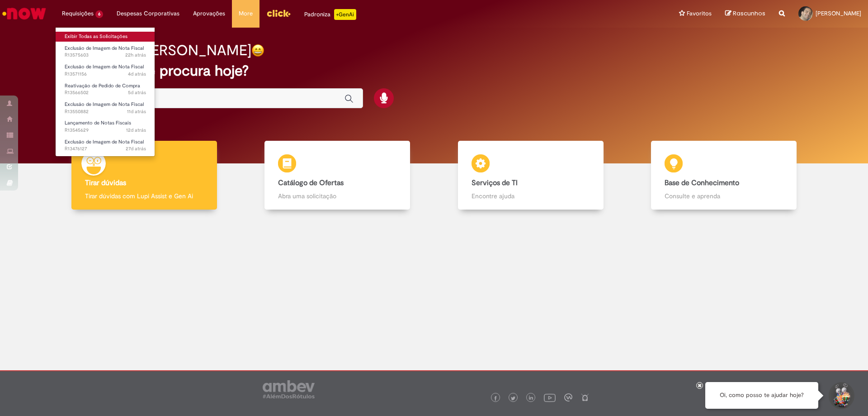 The image size is (868, 416). Describe the element at coordinates (345, 14) in the screenshot. I see `p: +GenAi` at that location.